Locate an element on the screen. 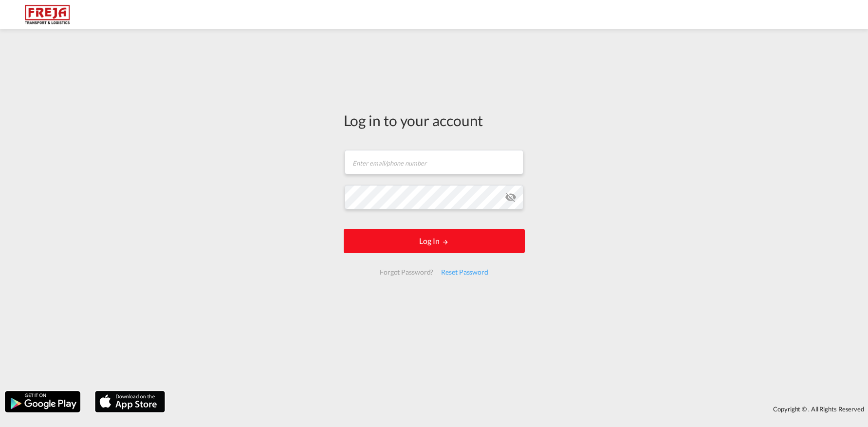 This screenshot has height=427, width=868. img: 586607c025bf11f083711d99603023e7.png is located at coordinates (47, 15).